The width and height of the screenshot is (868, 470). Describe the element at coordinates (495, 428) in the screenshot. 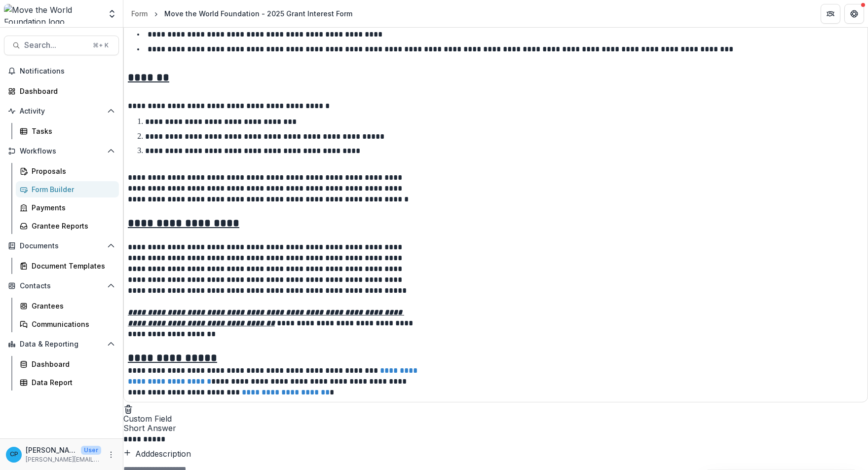

I see `span: Short Answer` at that location.